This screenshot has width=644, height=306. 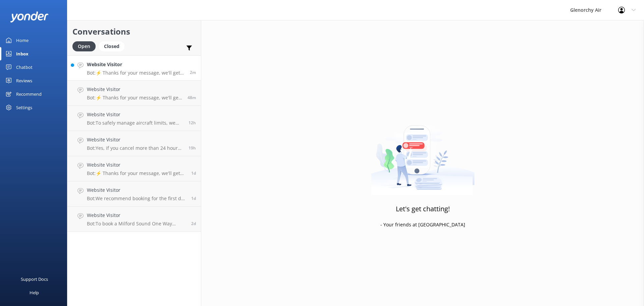 I want to click on p: Bot: To safely manage aircraft limits, we require passenger weights at booking. If anyone is 140 ..., so click(x=135, y=123).